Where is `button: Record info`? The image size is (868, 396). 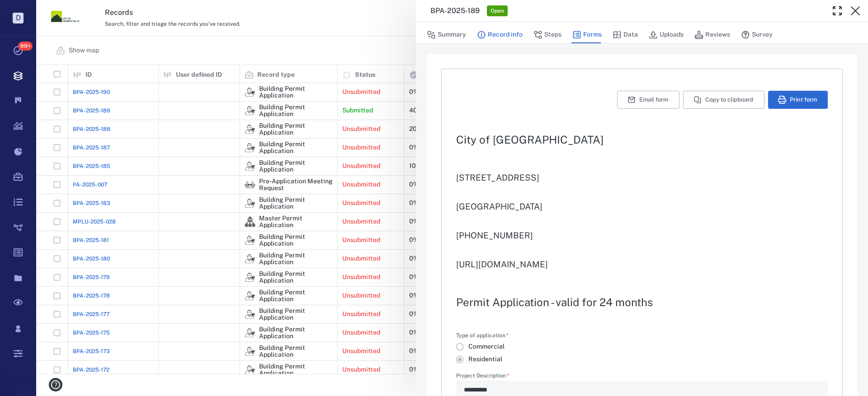 button: Record info is located at coordinates (500, 35).